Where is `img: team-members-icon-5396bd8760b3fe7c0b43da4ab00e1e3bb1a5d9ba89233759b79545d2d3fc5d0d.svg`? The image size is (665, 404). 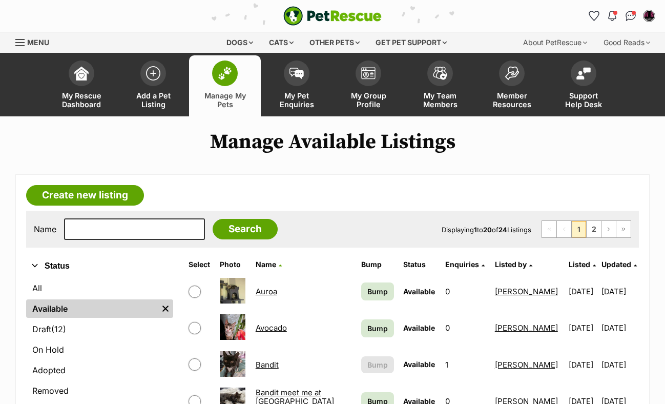 img: team-members-icon-5396bd8760b3fe7c0b43da4ab00e1e3bb1a5d9ba89233759b79545d2d3fc5d0d.svg is located at coordinates (440, 73).